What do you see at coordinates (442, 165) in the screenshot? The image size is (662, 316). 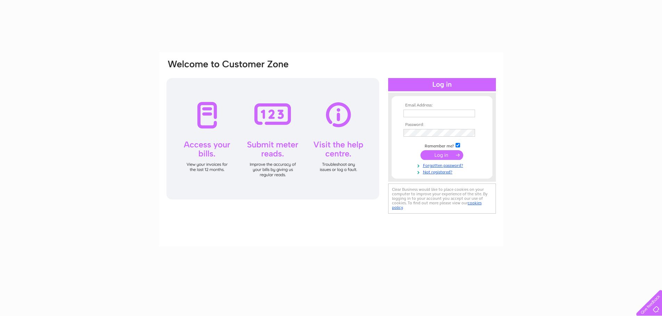 I see `a: Forgotten password?` at bounding box center [442, 165].